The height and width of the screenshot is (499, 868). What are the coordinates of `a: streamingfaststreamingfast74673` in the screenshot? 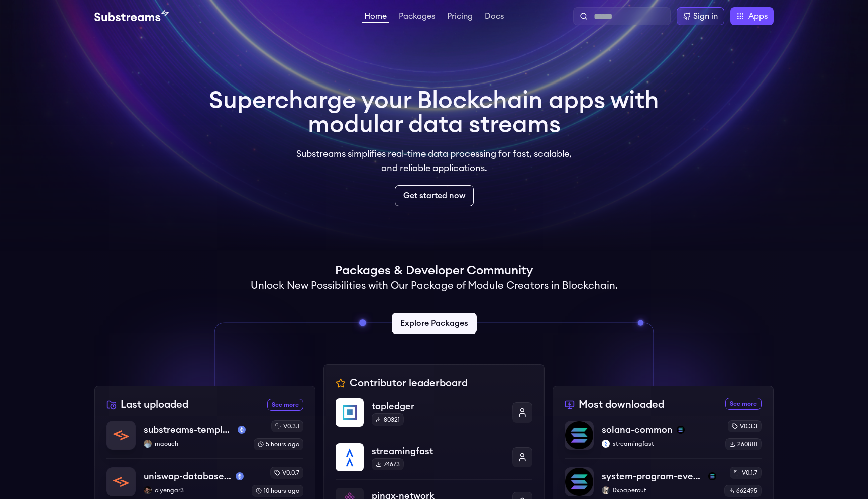 It's located at (434, 457).